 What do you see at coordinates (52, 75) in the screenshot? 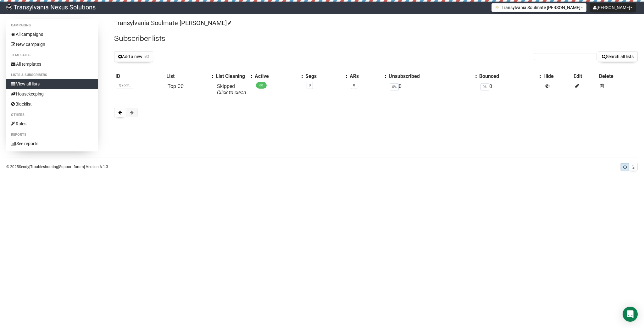
I see `li: Lists & subscribers` at bounding box center [52, 75].